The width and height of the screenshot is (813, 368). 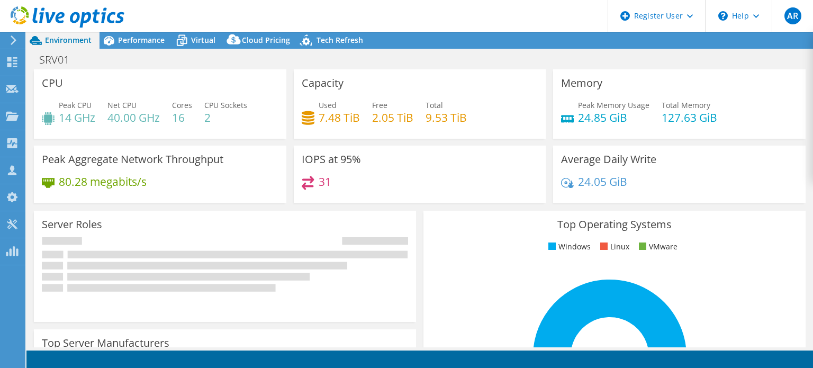 I want to click on svg: \n, so click(x=723, y=16).